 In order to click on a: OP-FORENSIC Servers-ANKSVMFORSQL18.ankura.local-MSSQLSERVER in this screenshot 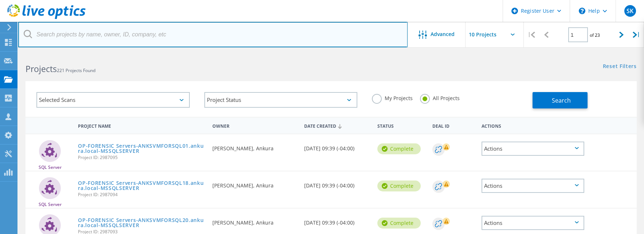, I will do `click(141, 185)`.